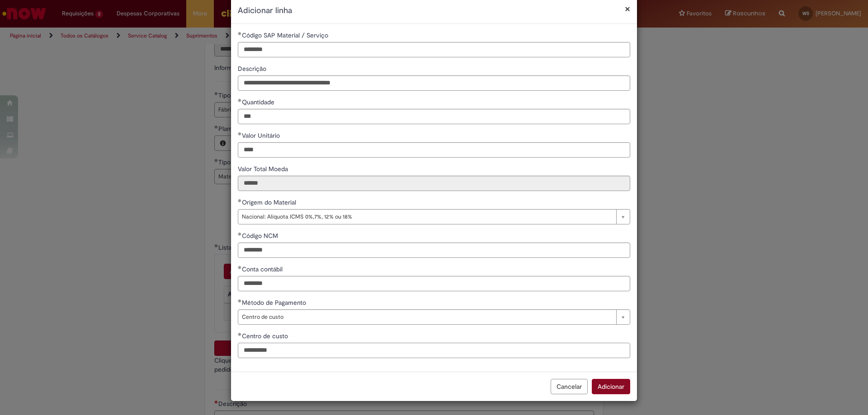 The image size is (868, 415). What do you see at coordinates (264, 169) in the screenshot?
I see `span: Somente leitura - Valor Total Moeda` at bounding box center [264, 169].